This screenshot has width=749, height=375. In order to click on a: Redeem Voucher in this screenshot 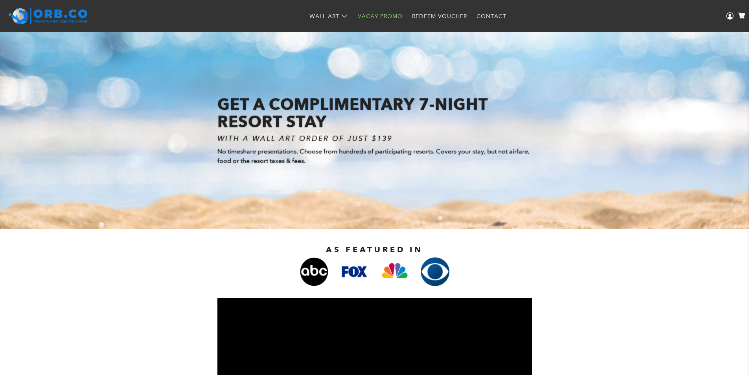, I will do `click(440, 16)`.